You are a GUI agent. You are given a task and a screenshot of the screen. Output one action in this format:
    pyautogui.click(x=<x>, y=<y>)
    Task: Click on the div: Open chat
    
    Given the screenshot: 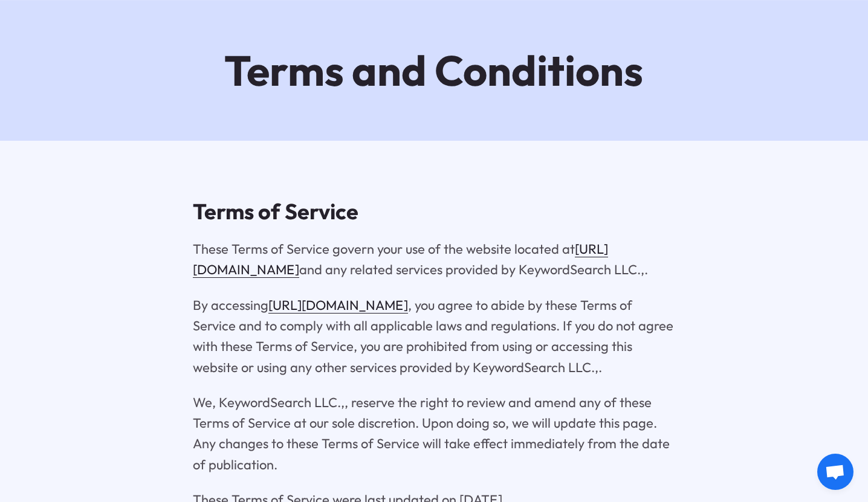 What is the action you would take?
    pyautogui.click(x=835, y=472)
    